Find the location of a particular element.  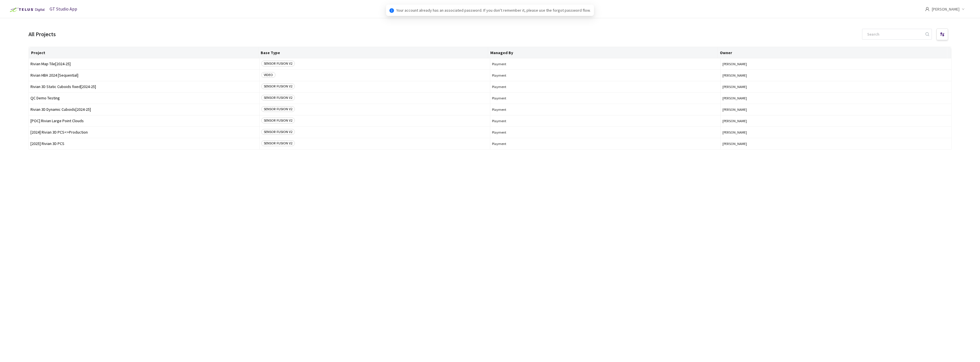

th: Managed By is located at coordinates (603, 53).